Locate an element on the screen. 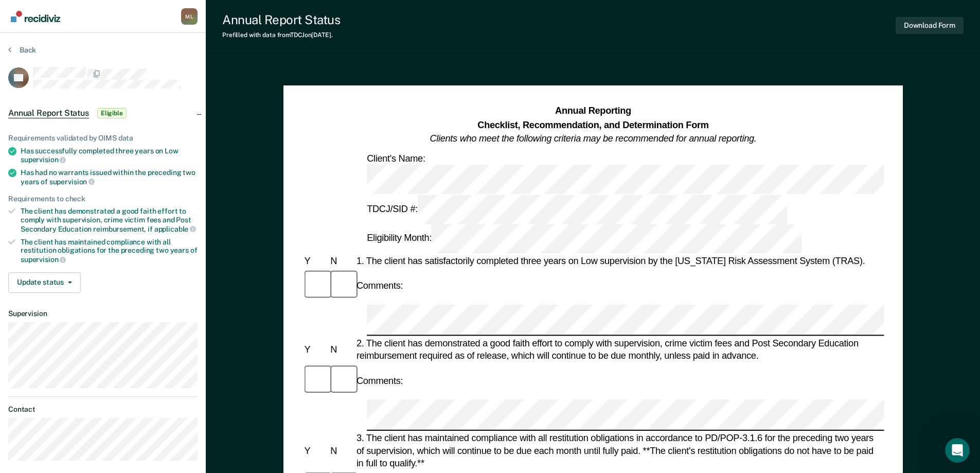 The width and height of the screenshot is (980, 473). div: Has had no warrants issued within the preceding two years of is located at coordinates (109, 177).